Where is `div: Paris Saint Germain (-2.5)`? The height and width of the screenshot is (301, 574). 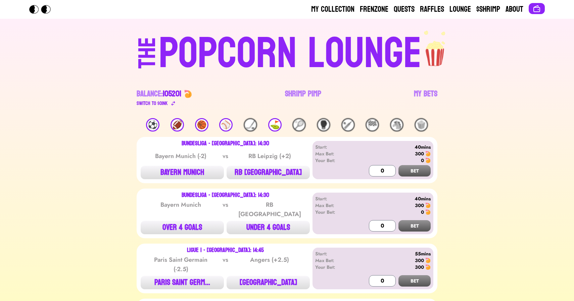 div: Paris Saint Germain (-2.5) is located at coordinates (181, 265).